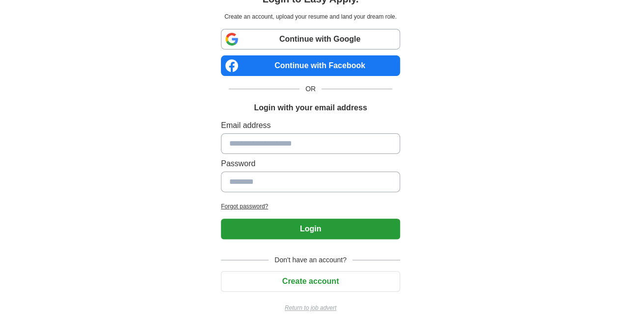 The image size is (621, 326). What do you see at coordinates (310, 108) in the screenshot?
I see `h1: Login with your email address` at bounding box center [310, 108].